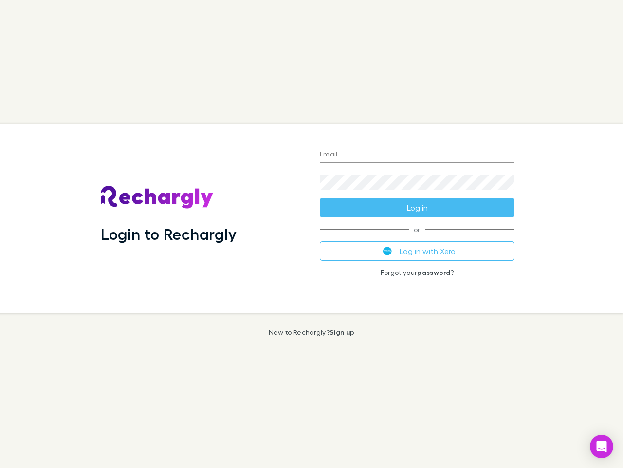 This screenshot has width=623, height=468. What do you see at coordinates (312, 332) in the screenshot?
I see `p: New to Rechargly?` at bounding box center [312, 332].